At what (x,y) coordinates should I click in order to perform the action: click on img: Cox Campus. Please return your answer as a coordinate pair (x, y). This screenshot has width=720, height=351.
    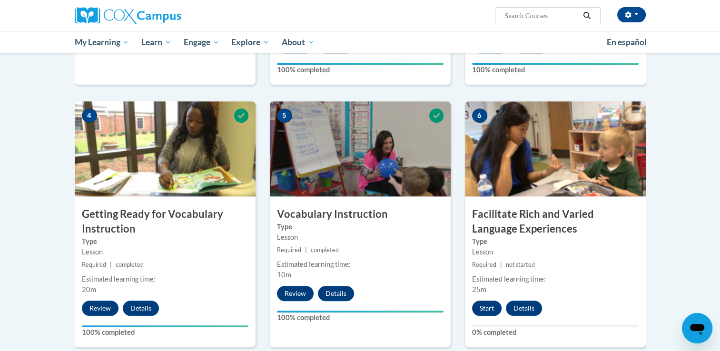
    Looking at the image, I should click on (128, 16).